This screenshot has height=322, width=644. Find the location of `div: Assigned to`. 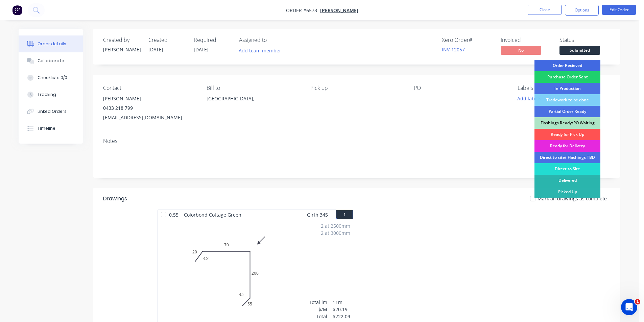

div: Assigned to is located at coordinates (273, 40).